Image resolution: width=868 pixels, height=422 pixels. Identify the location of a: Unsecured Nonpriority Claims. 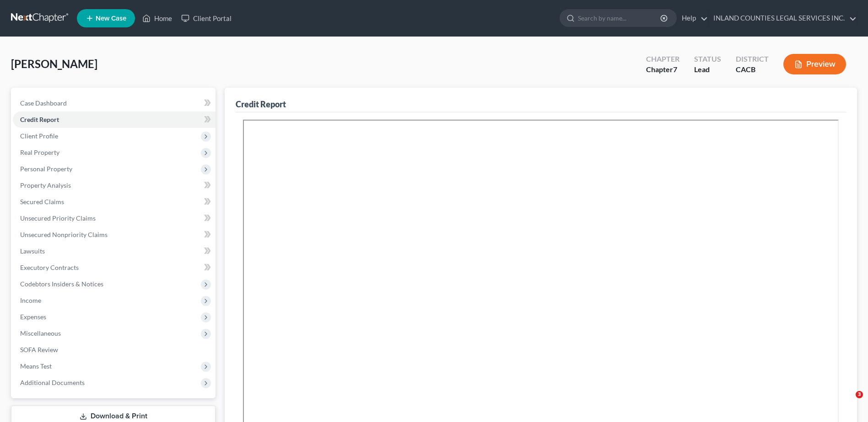
(114, 235).